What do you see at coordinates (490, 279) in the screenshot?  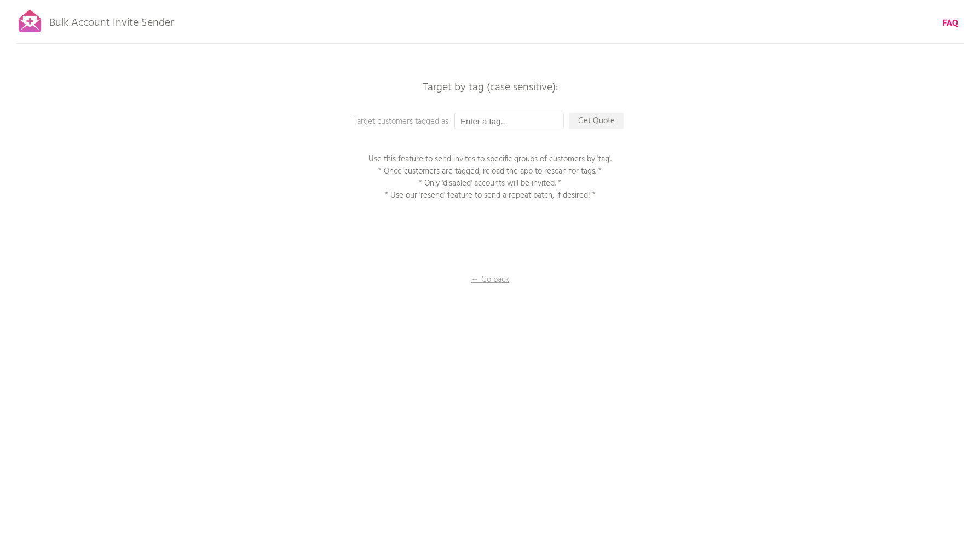 I see `p: ← Go back` at bounding box center [490, 279].